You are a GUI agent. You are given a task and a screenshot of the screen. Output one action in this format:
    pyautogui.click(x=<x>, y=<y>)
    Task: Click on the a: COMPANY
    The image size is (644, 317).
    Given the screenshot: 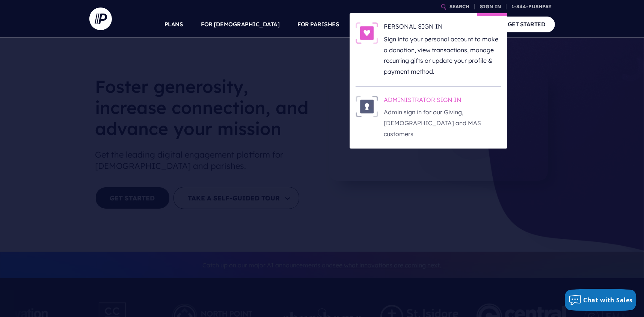 What is the action you would take?
    pyautogui.click(x=467, y=25)
    